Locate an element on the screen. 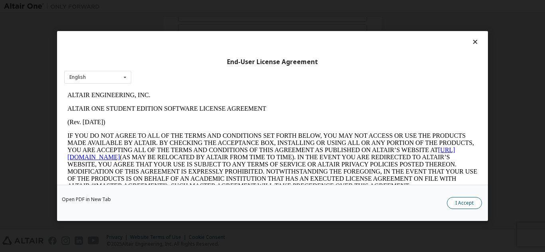  div: End-User License Agreement is located at coordinates (272, 62).